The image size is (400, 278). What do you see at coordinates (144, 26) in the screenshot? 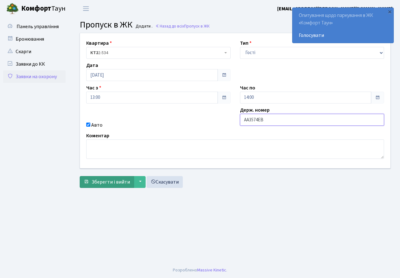
I see `small: Додати .` at bounding box center [144, 26].